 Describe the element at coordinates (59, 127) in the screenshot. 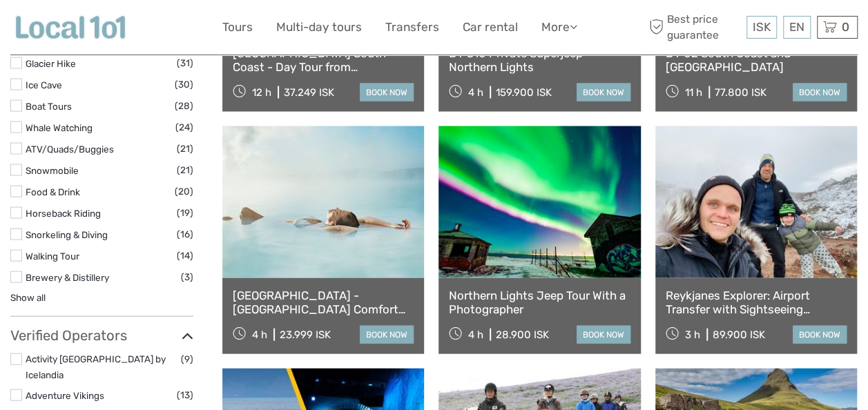

I see `a: Whale Watching` at that location.